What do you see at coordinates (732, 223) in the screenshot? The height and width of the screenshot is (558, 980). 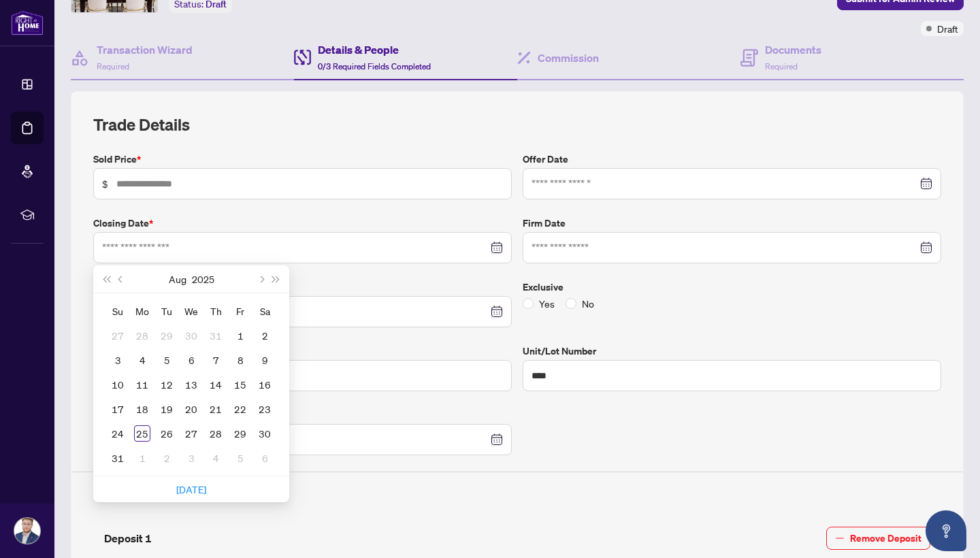 I see `label: Firm Date` at bounding box center [732, 223].